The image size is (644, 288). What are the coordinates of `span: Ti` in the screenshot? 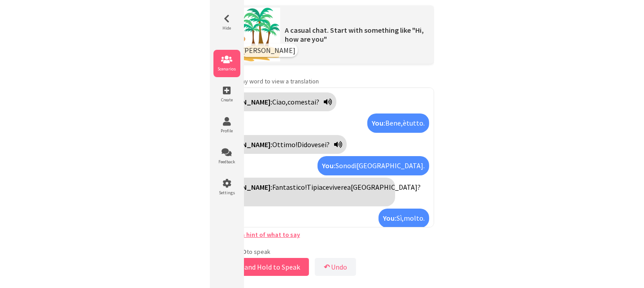 It's located at (310, 187).